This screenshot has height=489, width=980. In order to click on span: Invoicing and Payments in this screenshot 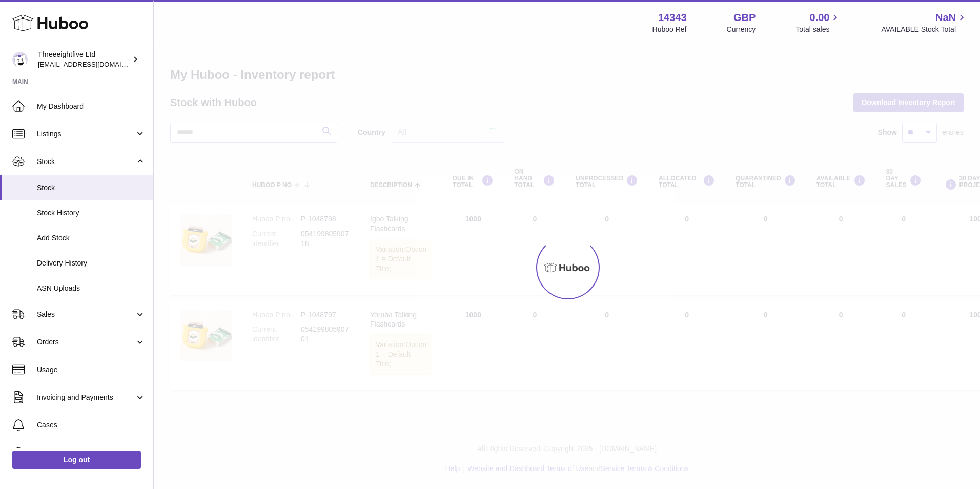, I will do `click(85, 398)`.